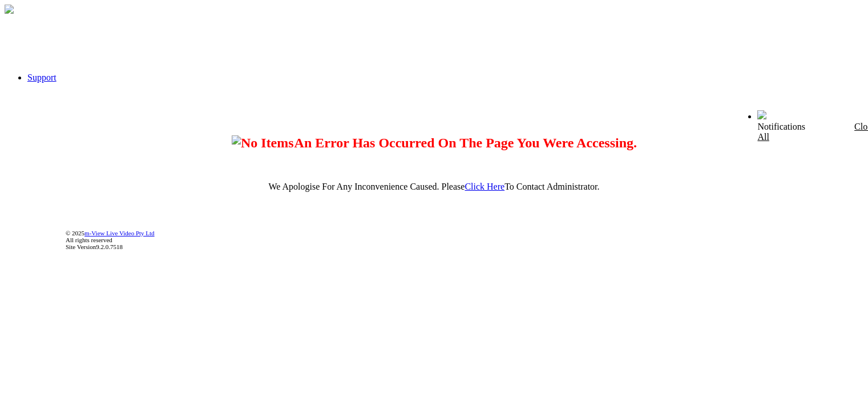 This screenshot has width=868, height=417. What do you see at coordinates (41, 77) in the screenshot?
I see `a: Support` at bounding box center [41, 77].